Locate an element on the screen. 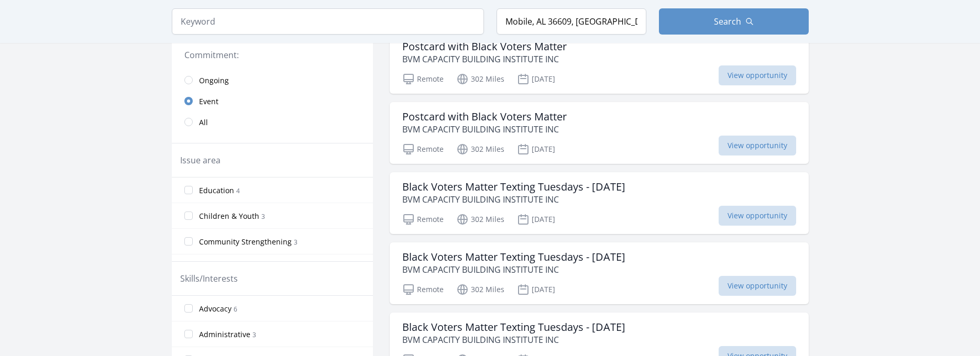 This screenshot has height=356, width=980. input: Location is located at coordinates (571, 22).